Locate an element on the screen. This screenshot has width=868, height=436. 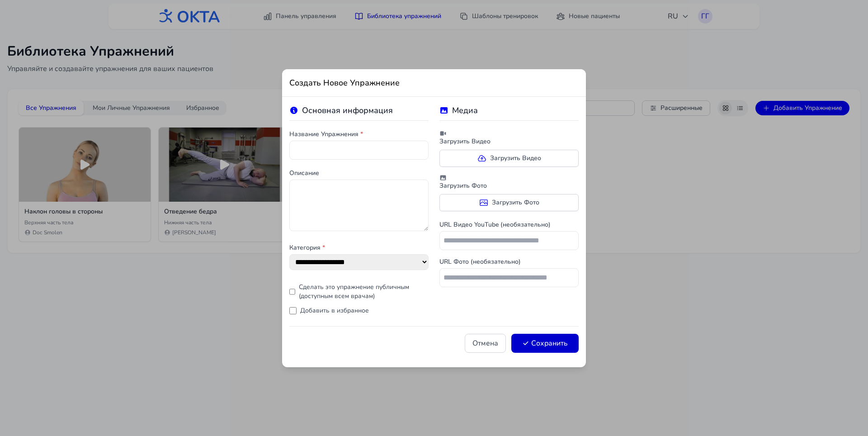
label: Категория is located at coordinates (359, 248).